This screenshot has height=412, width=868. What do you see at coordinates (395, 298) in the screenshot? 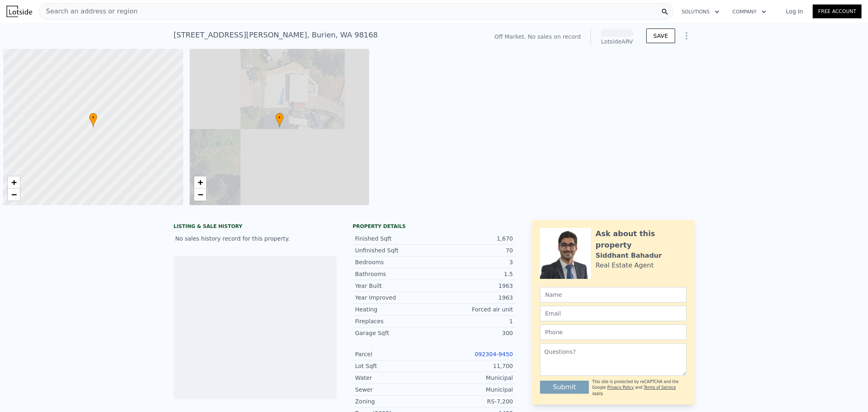
I see `div: Year Improved` at bounding box center [395, 298].